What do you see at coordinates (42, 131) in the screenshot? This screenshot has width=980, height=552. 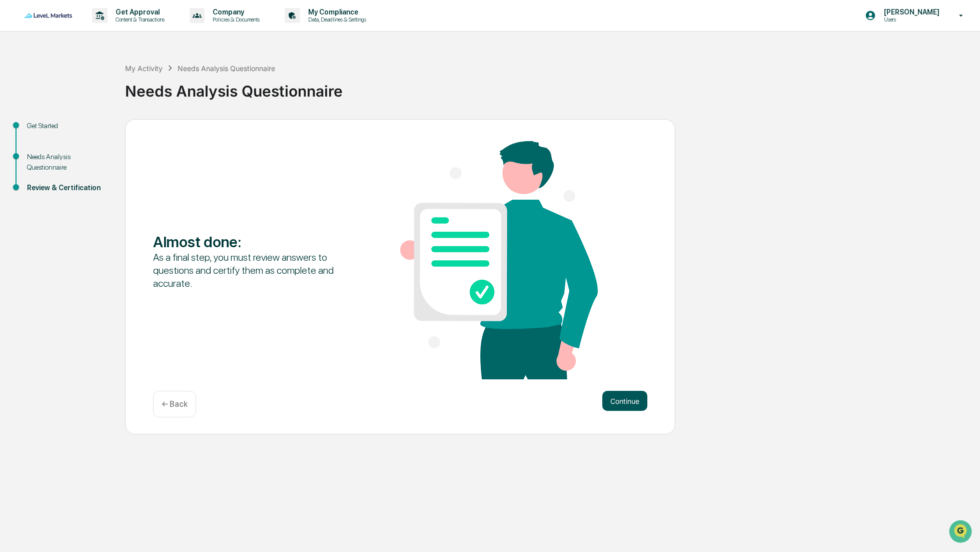 I see `span: Preclearance` at bounding box center [42, 131].